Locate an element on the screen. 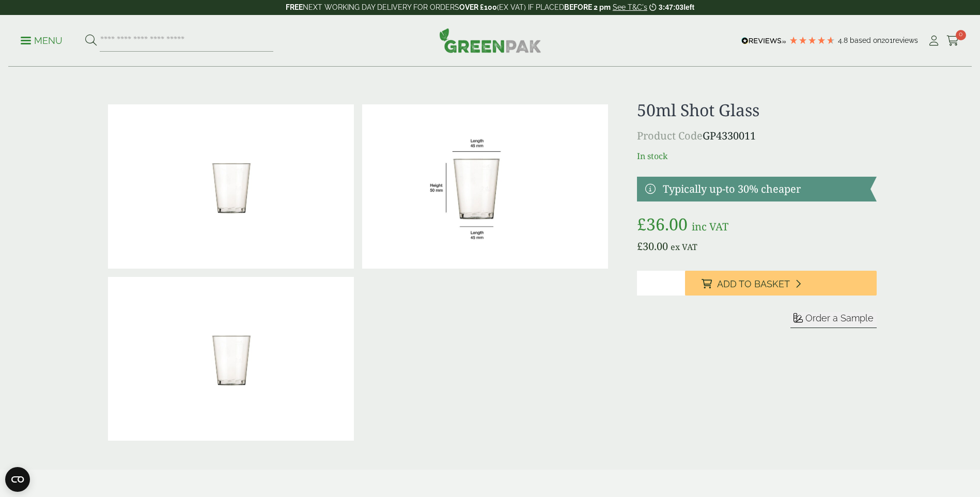  span: 4.8 is located at coordinates (844, 40).